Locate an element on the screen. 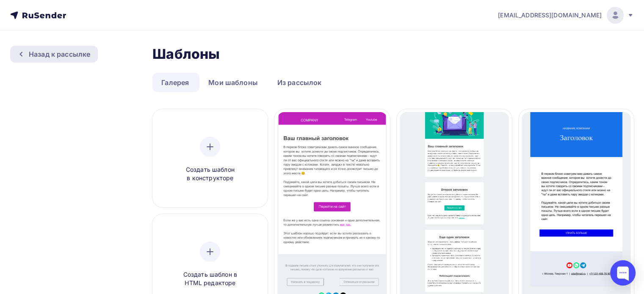  div: Назад к рассылке is located at coordinates (59, 54).